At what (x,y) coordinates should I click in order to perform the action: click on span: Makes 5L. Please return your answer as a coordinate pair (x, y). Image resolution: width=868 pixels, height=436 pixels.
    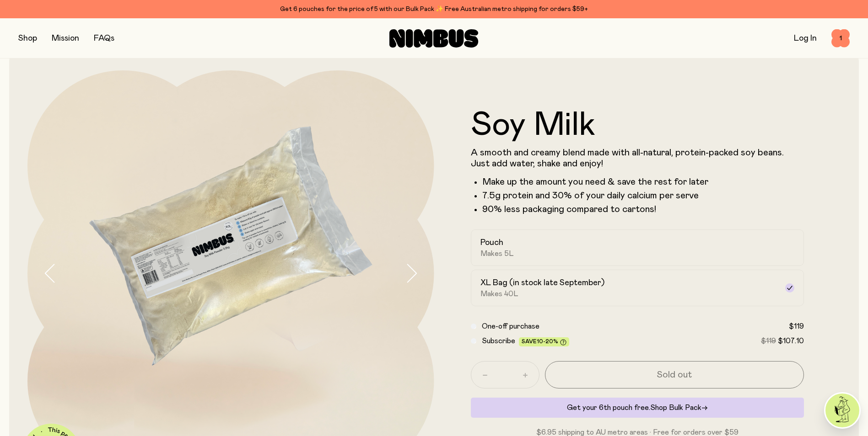
    Looking at the image, I should click on (497, 254).